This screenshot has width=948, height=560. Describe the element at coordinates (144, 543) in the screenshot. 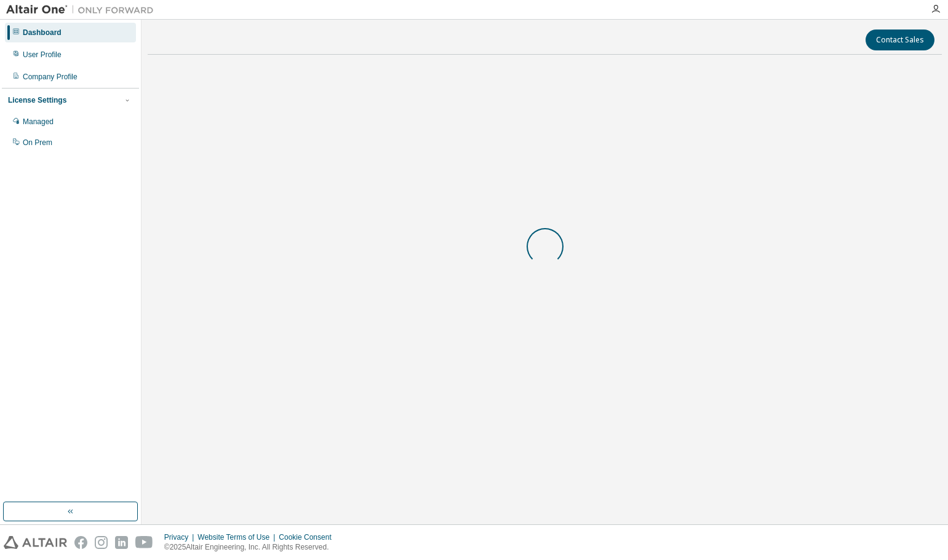

I see `img: youtube.svg` at that location.